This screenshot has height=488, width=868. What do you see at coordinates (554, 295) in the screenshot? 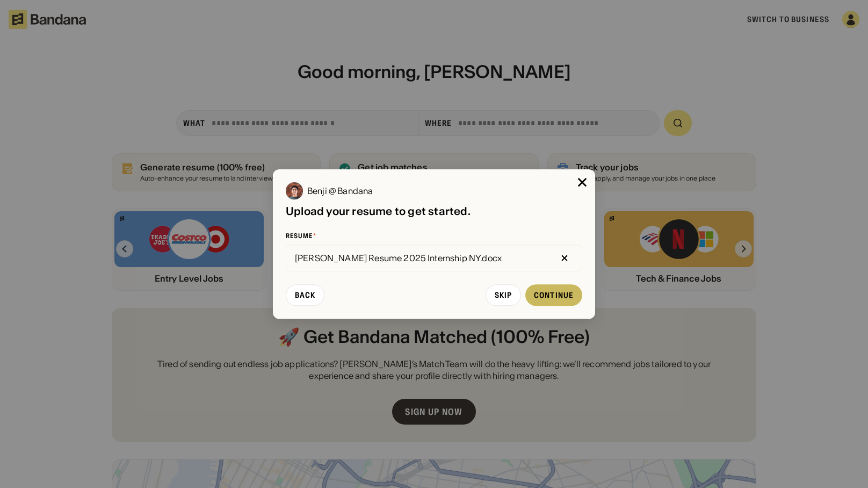
I see `div: Continue` at bounding box center [554, 295].